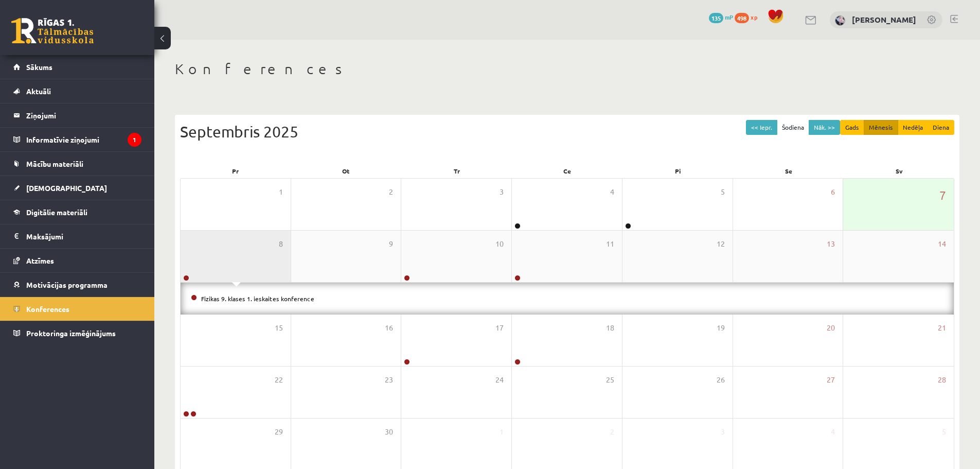  I want to click on span: 11, so click(611, 244).